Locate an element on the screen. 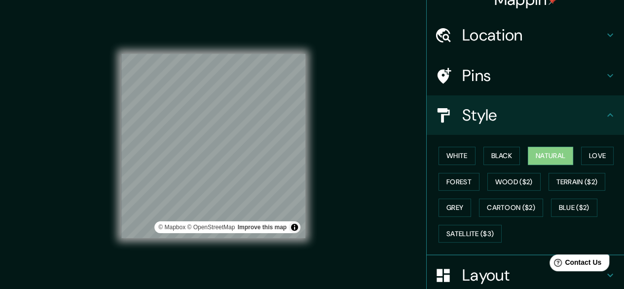 This screenshot has height=289, width=624. button: Toggle attribution is located at coordinates (295, 227).